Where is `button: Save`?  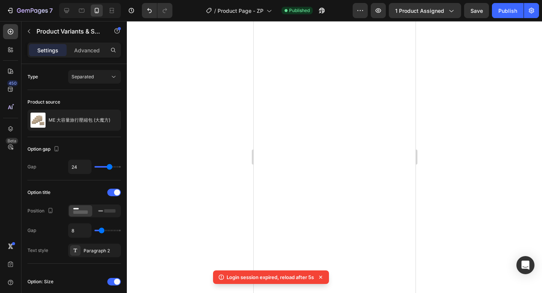
button: Save is located at coordinates (476, 11).